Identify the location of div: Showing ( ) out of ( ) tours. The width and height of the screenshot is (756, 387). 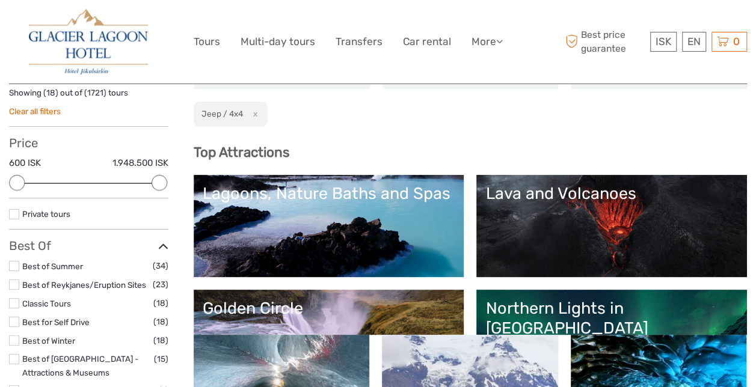
(88, 96).